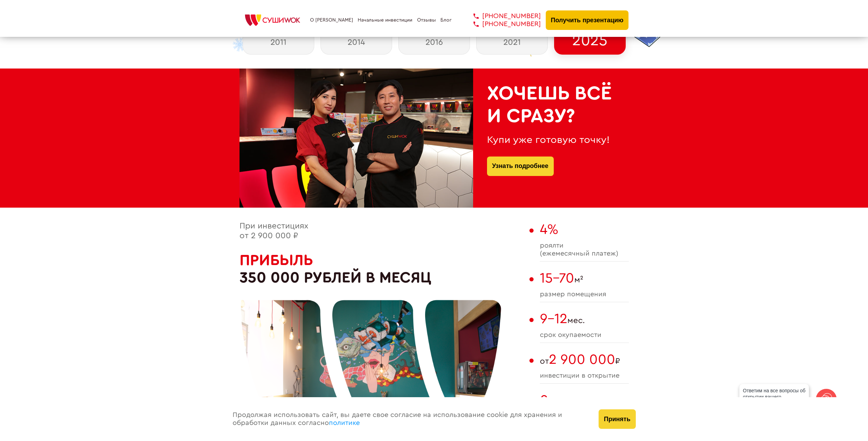  Describe the element at coordinates (383, 269) in the screenshot. I see `h2: 350 000 рублей в месяц` at that location.